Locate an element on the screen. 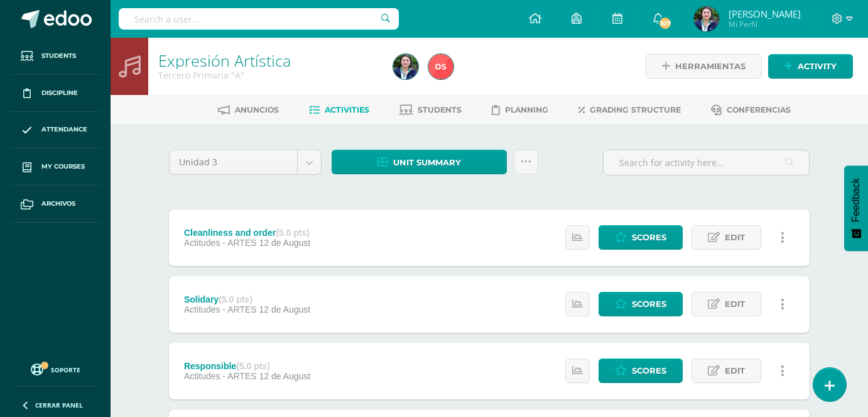 The height and width of the screenshot is (417, 868). a: Archivos is located at coordinates (56, 204).